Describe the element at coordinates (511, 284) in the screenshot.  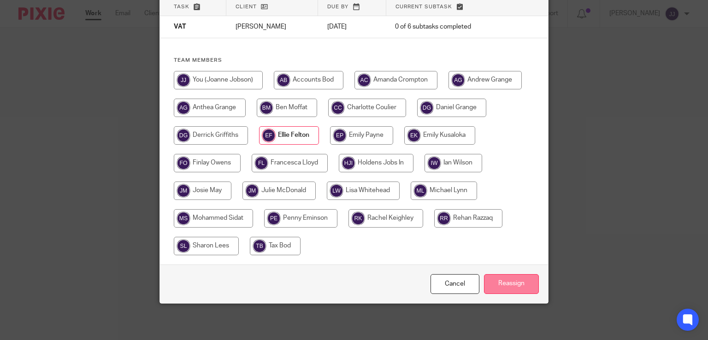
I see `input: Reassign` at that location.